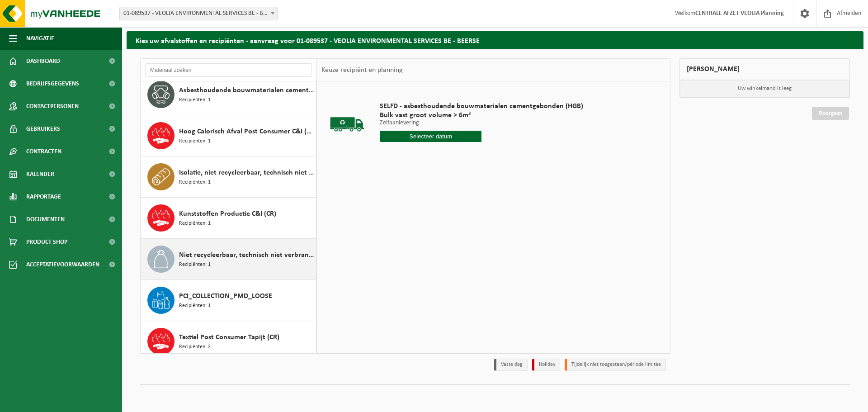 The width and height of the screenshot is (868, 412). I want to click on span: Dashboard, so click(43, 61).